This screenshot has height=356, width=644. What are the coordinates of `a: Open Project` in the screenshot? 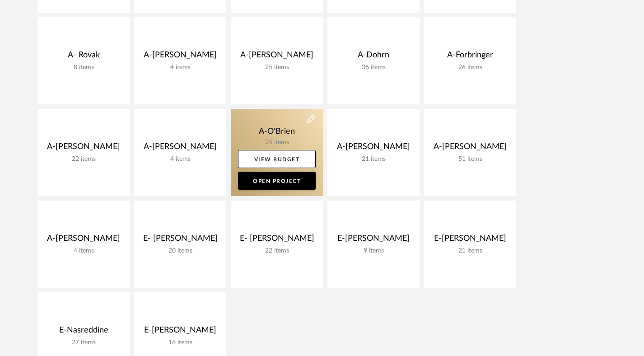 It's located at (277, 181).